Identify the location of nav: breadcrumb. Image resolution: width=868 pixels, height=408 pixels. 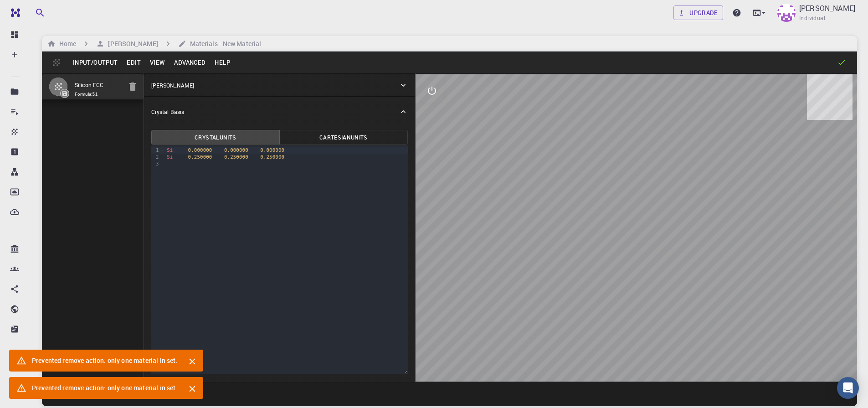
(154, 44).